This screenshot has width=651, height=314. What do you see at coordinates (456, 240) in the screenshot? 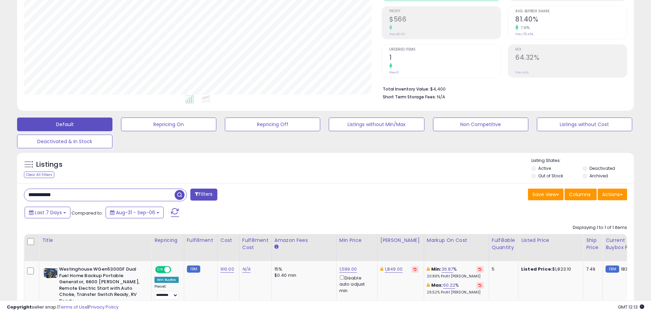
I see `div: Markup on Cost` at bounding box center [456, 240].